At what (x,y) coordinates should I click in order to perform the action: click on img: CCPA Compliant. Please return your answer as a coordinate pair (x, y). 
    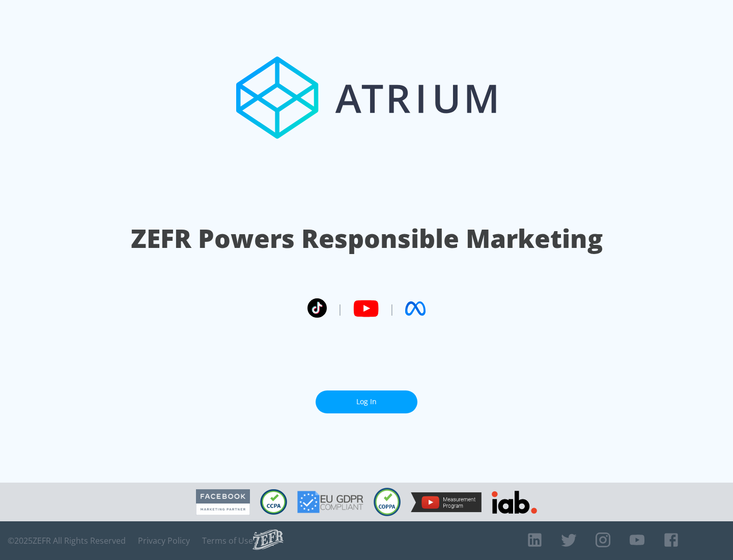
    Looking at the image, I should click on (273, 502).